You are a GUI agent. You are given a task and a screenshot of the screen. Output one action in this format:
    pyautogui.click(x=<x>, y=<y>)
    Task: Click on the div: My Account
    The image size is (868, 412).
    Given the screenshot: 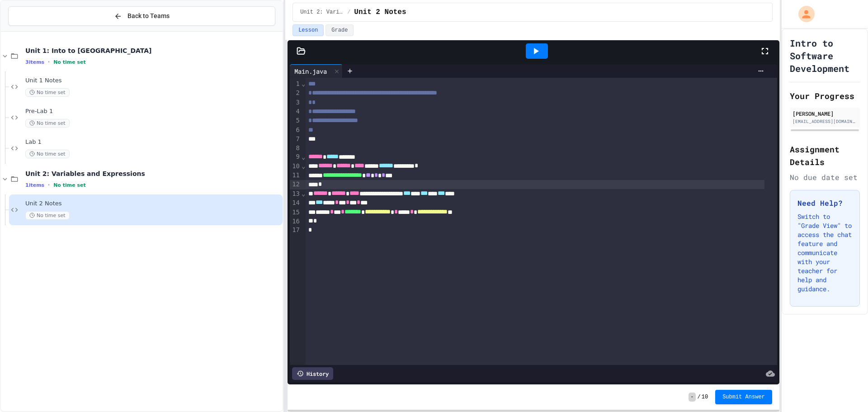 What is the action you would take?
    pyautogui.click(x=803, y=14)
    